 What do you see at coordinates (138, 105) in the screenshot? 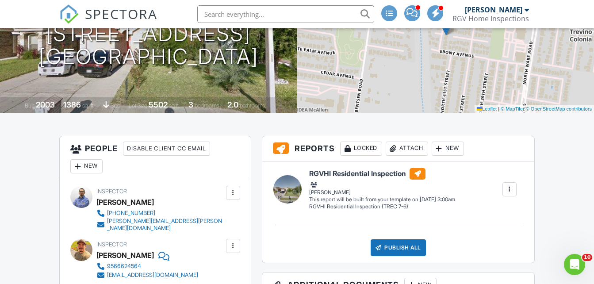
I see `span: Lot Size` at bounding box center [138, 105].